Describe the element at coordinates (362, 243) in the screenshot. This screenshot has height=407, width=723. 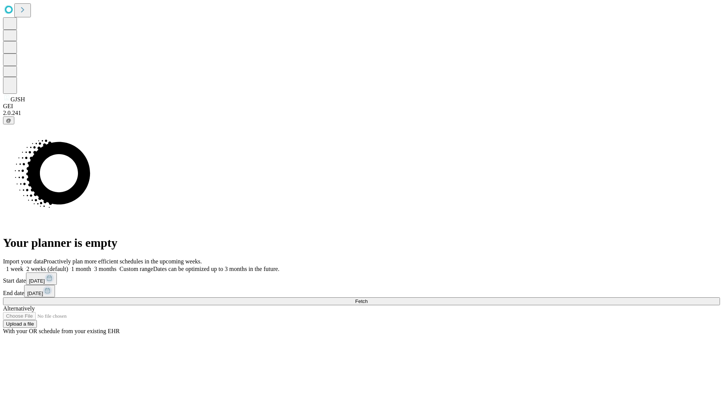
I see `h1: Your planner is empty` at that location.